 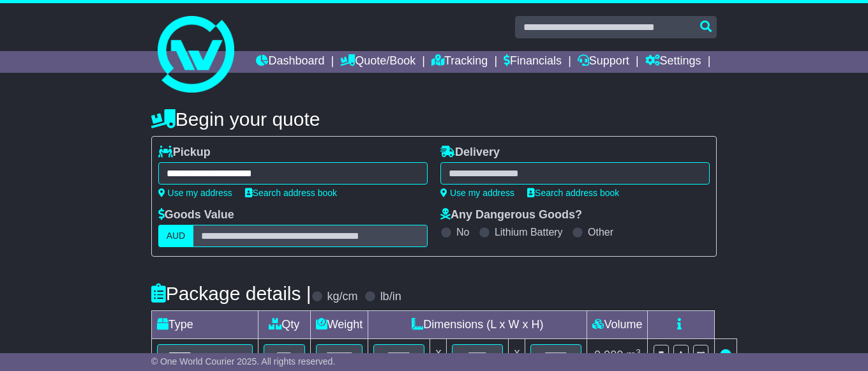 What do you see at coordinates (477, 325) in the screenshot?
I see `td: Dimensions (L x W x H)` at bounding box center [477, 325].